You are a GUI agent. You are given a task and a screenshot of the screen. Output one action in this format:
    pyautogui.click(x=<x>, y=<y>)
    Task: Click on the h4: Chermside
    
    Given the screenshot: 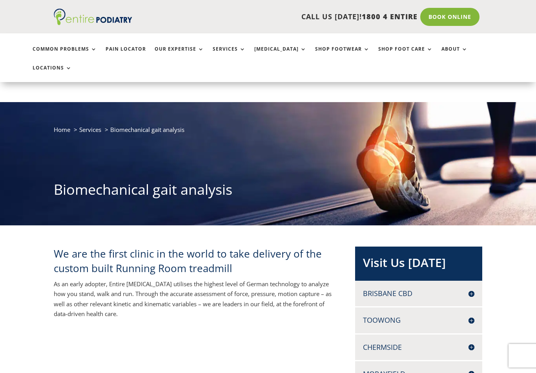 What is the action you would take?
    pyautogui.click(x=419, y=347)
    